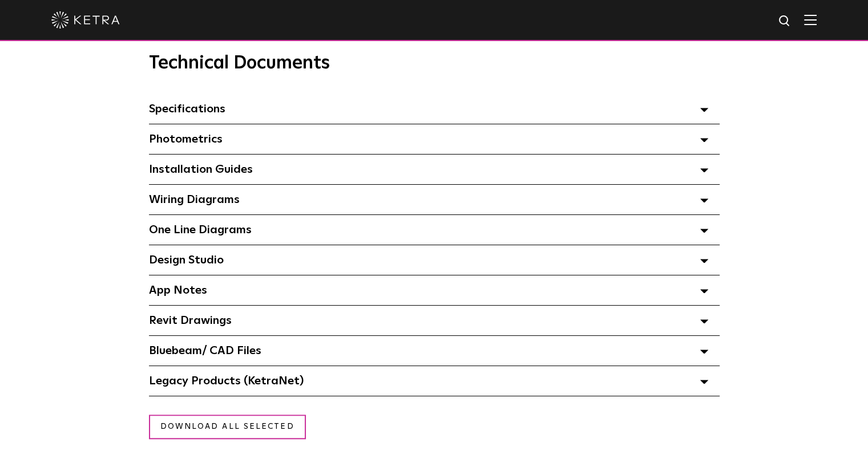 The height and width of the screenshot is (471, 868). What do you see at coordinates (178, 290) in the screenshot?
I see `span: App Notes` at bounding box center [178, 290].